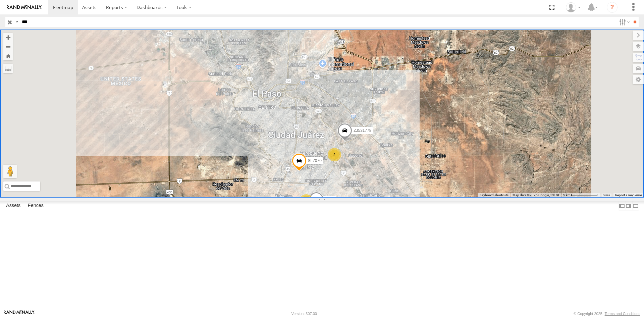 This screenshot has height=317, width=644. Describe the element at coordinates (628, 195) in the screenshot. I see `a: Report a map error` at that location.